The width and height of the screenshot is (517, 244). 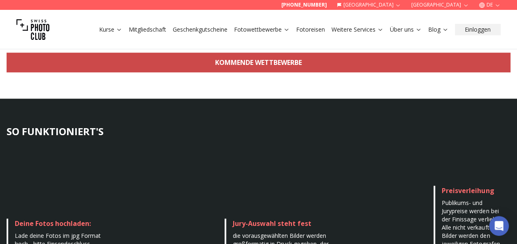 What do you see at coordinates (60, 224) in the screenshot?
I see `div: Deine Fotos hochladen:` at bounding box center [60, 224].